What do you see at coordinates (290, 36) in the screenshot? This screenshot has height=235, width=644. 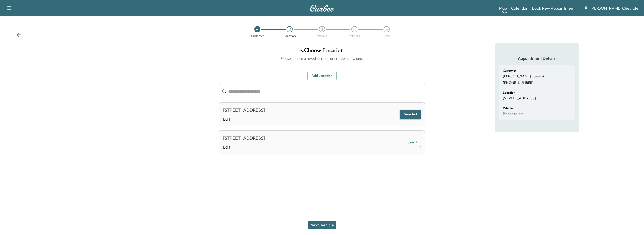 I see `div: Location` at bounding box center [290, 36].